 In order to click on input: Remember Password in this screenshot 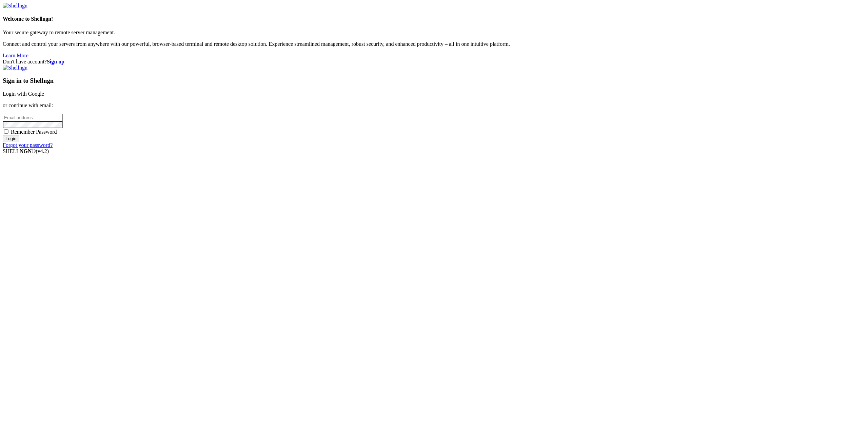, I will do `click(6, 131)`.